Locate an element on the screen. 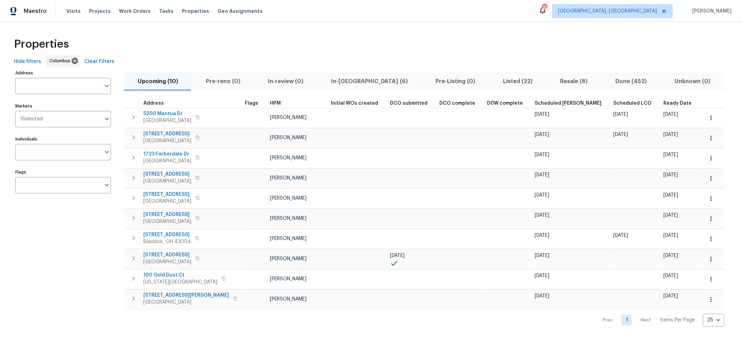 Image resolution: width=742 pixels, height=352 pixels. span: Listed (22) is located at coordinates (517, 81).